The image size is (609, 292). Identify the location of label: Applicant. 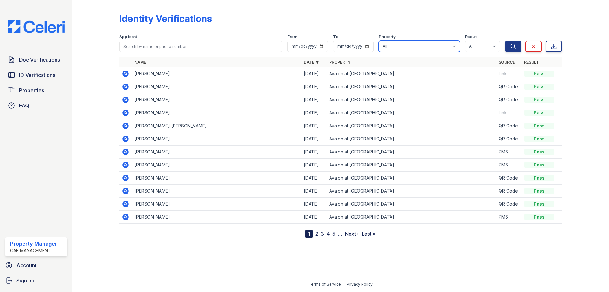
(128, 37).